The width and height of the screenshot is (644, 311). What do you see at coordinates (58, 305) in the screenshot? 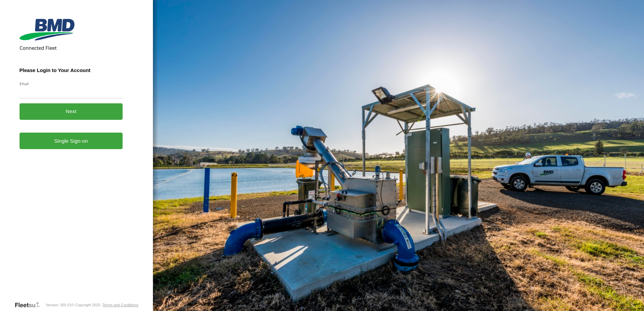
I see `div: Version: 305.01` at bounding box center [58, 305].